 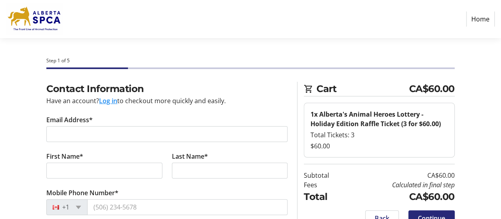 What do you see at coordinates (65, 156) in the screenshot?
I see `label: First Name*` at bounding box center [65, 156].